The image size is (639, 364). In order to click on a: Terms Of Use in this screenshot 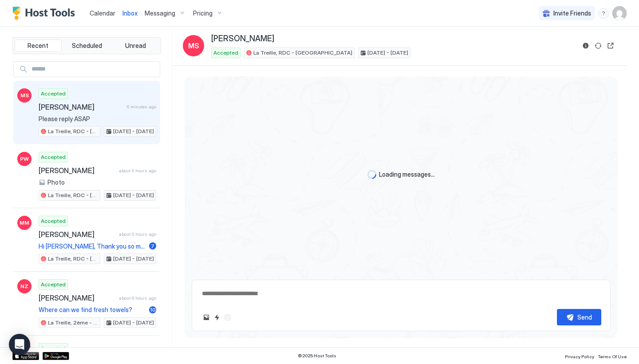, I will do `click(612, 355)`.